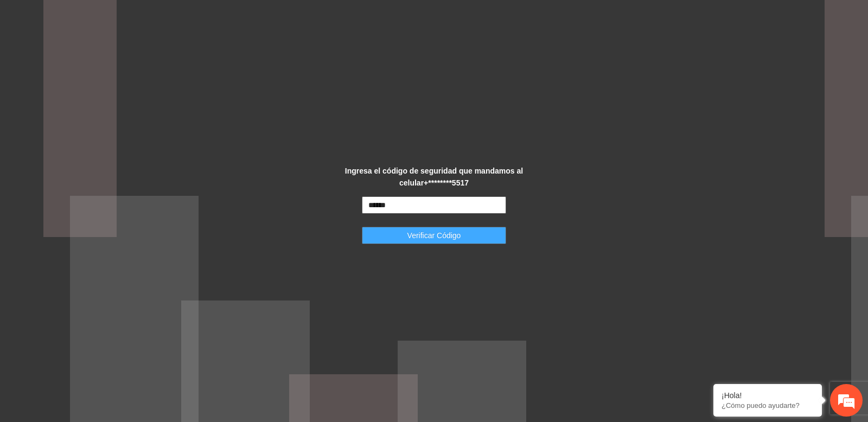 The height and width of the screenshot is (422, 868). Describe the element at coordinates (106, 315) in the screenshot. I see `textarea: Escriba su mensaje y pulse “Intro”` at that location.